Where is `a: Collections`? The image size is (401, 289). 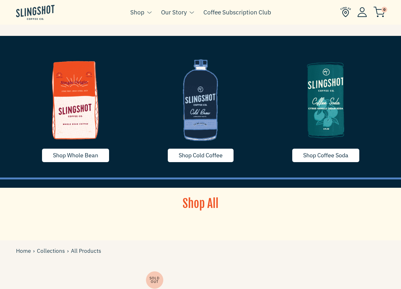
a: Collections is located at coordinates (52, 251).